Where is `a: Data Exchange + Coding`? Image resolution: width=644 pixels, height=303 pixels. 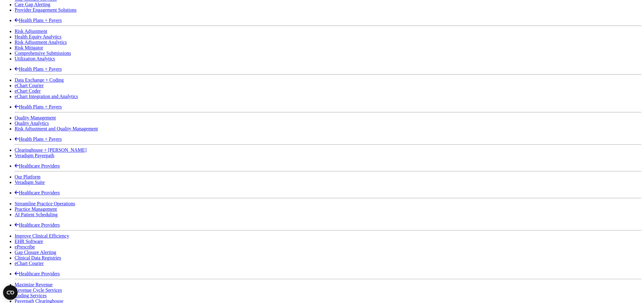 a: Data Exchange + Coding is located at coordinates (39, 80).